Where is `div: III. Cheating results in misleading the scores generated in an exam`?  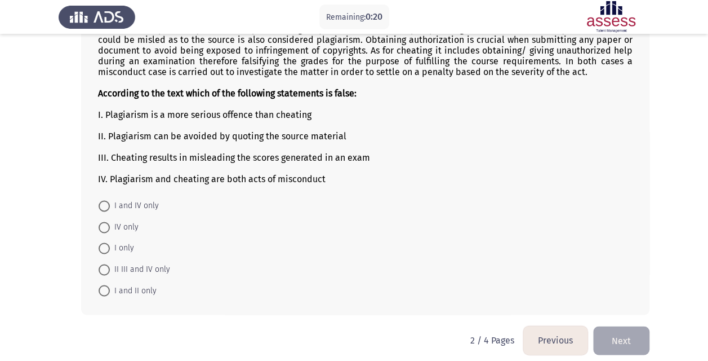
div: III. Cheating results in misleading the scores generated in an exam is located at coordinates (365, 157).